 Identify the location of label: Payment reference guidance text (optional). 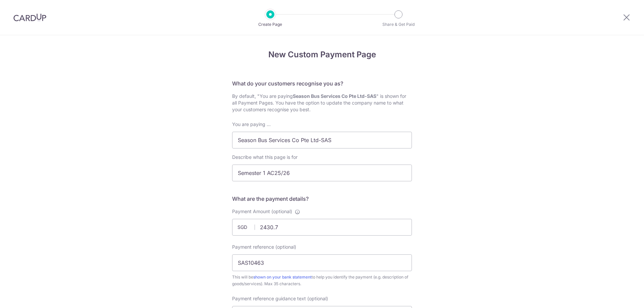
(280, 299).